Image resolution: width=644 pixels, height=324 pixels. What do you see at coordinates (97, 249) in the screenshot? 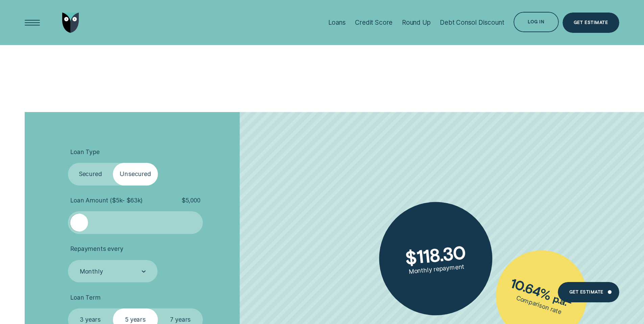
I see `span: Repayments every` at bounding box center [97, 249].